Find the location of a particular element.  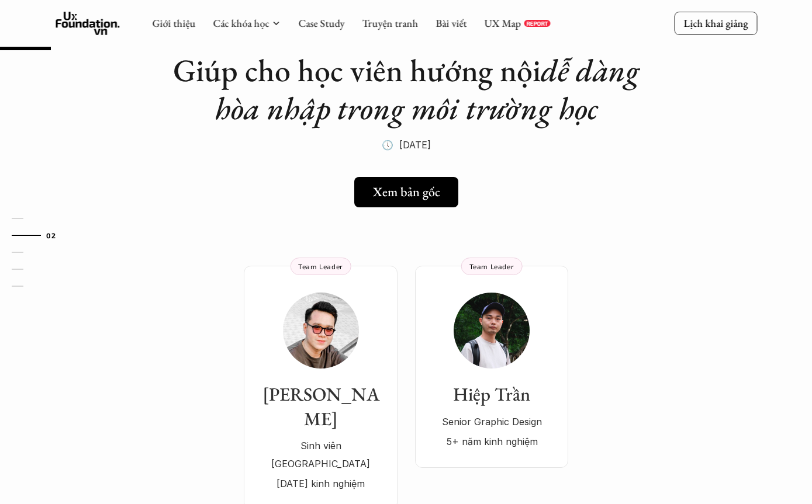

h5: Xem bản gốc is located at coordinates (406, 192).